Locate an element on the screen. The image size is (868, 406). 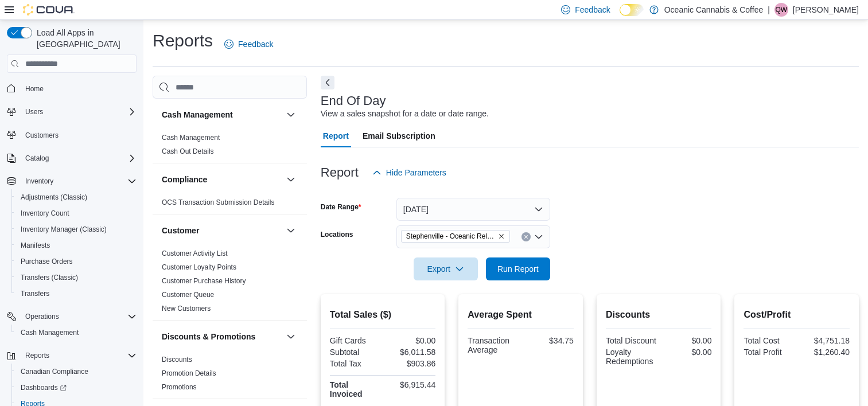
div: Total Profit is located at coordinates (769, 352).